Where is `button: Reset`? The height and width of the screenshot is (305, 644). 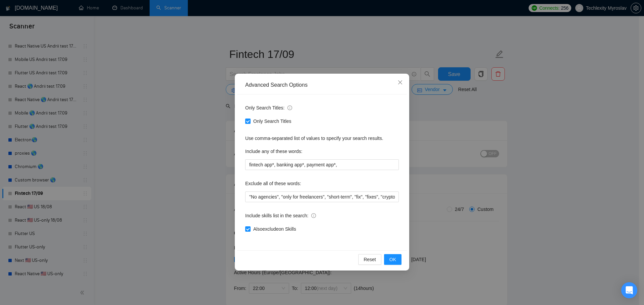
button: Reset is located at coordinates (370, 260).